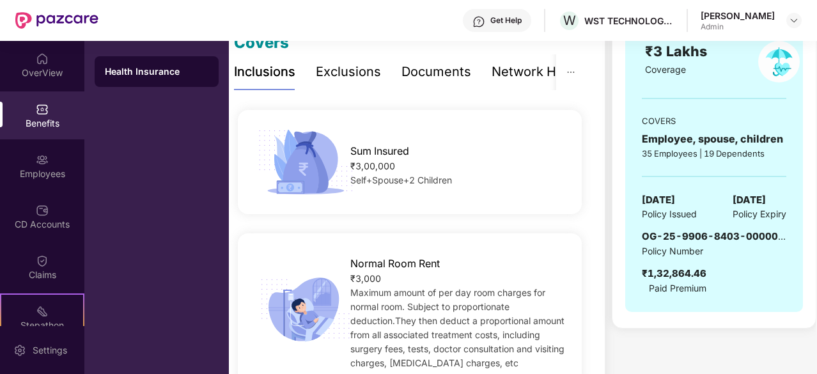 Image resolution: width=817 pixels, height=374 pixels. What do you see at coordinates (42, 325) in the screenshot?
I see `div: Stepathon` at bounding box center [42, 325].